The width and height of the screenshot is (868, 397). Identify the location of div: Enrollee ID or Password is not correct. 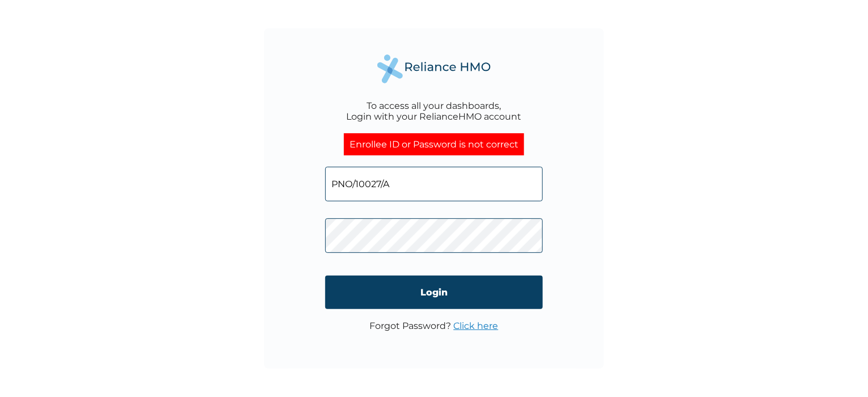
(434, 144).